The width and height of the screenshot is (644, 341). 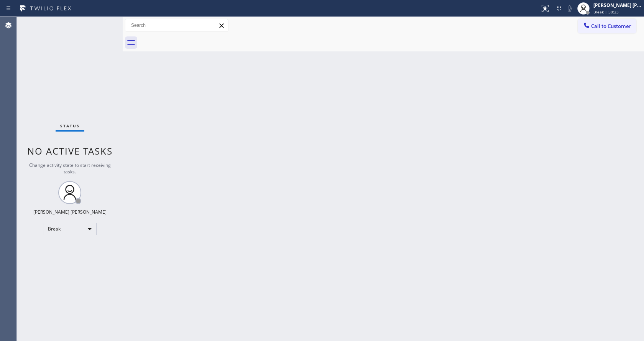 I want to click on button: Mute, so click(x=570, y=9).